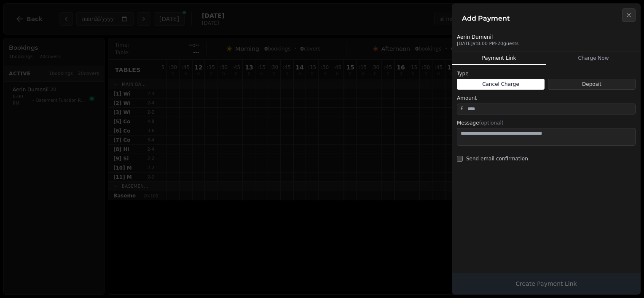 The width and height of the screenshot is (644, 298). Describe the element at coordinates (546, 74) in the screenshot. I see `label: Type` at that location.